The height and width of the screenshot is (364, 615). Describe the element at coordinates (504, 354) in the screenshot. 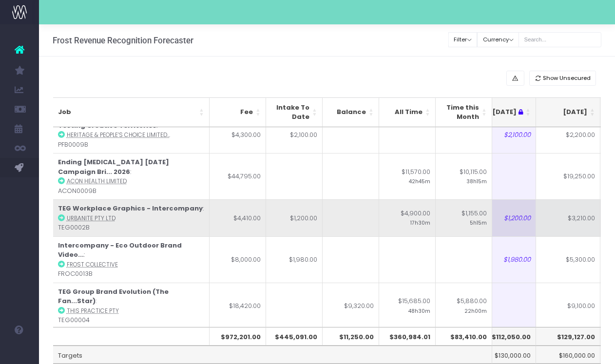

I see `td: $130,000.00` at that location.